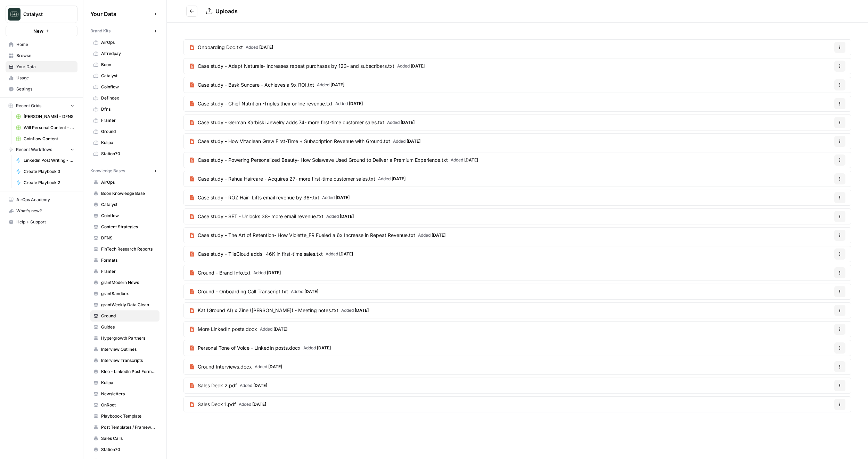  What do you see at coordinates (125, 382) in the screenshot?
I see `a: Kulipa` at bounding box center [125, 382].